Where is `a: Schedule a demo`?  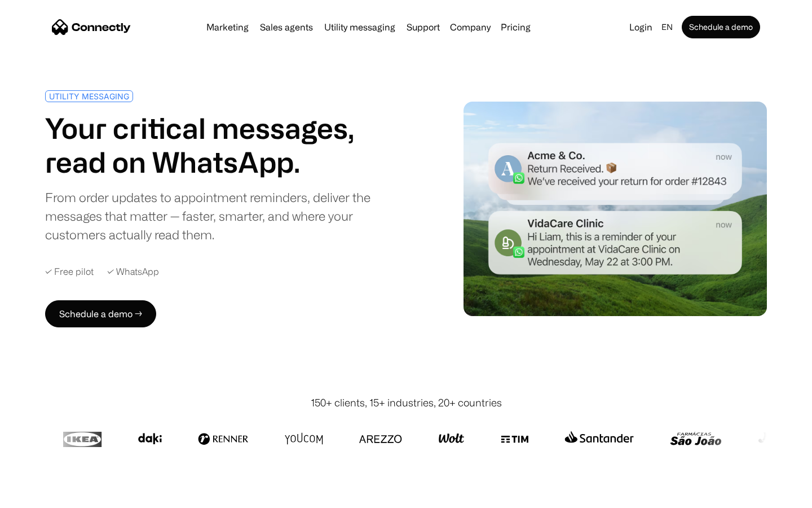 a: Schedule a demo is located at coordinates (721, 27).